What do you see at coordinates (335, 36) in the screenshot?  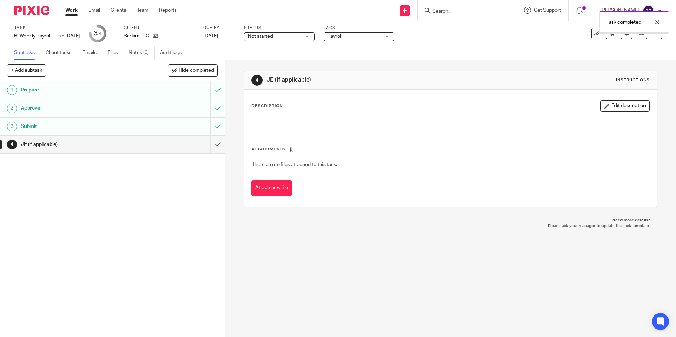 I see `span: Payroll` at bounding box center [335, 36].